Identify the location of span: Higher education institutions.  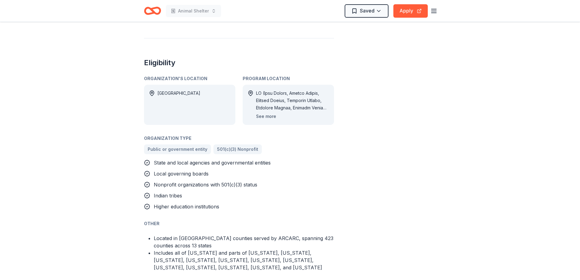
(186, 206).